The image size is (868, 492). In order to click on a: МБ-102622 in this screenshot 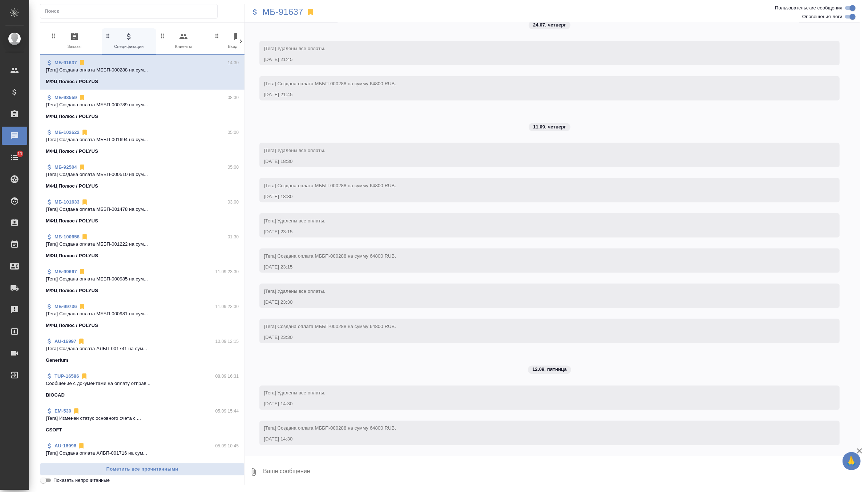, I will do `click(66, 132)`.